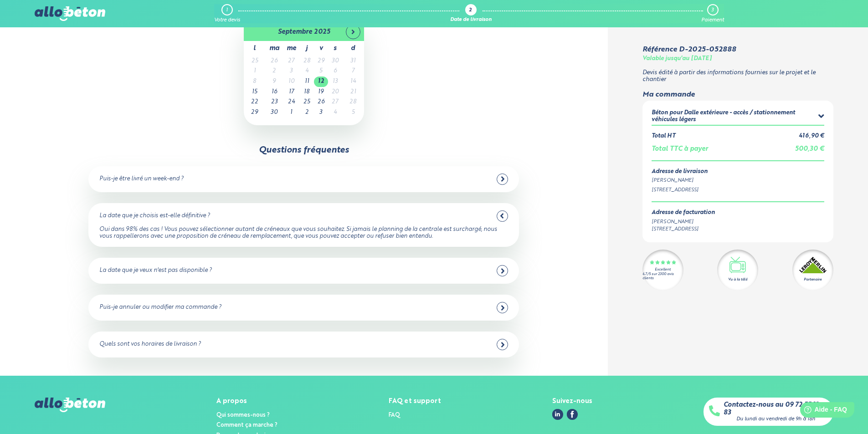 The width and height of the screenshot is (868, 434). What do you see at coordinates (227, 13) in the screenshot?
I see `a: 1 Votre devis` at bounding box center [227, 13].